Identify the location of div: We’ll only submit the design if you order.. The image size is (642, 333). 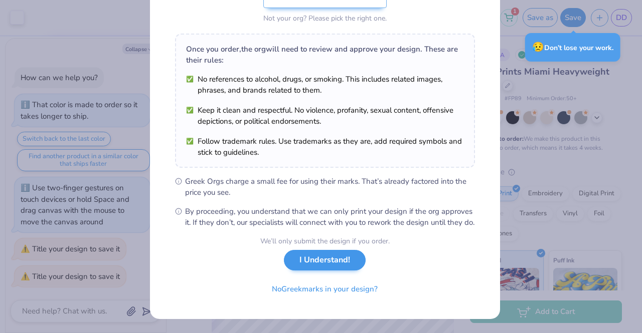
(325, 241).